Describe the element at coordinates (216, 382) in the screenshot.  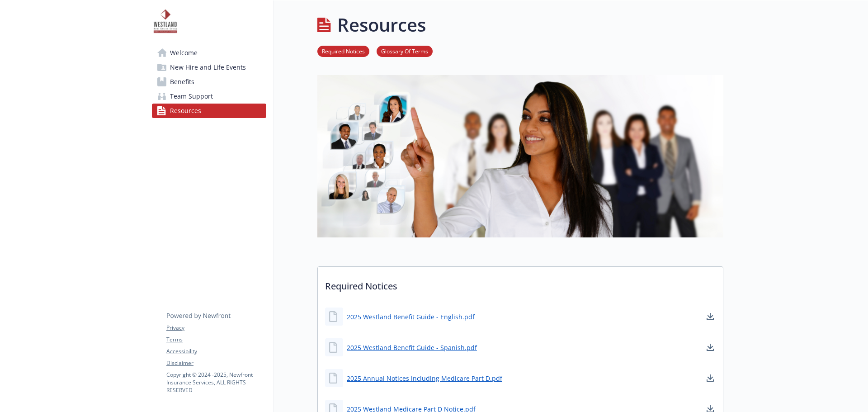
I see `p: Copyright © 2024 - 2025 , Newfront Insurance Services, ALL RIGHTS RESERVED` at that location.